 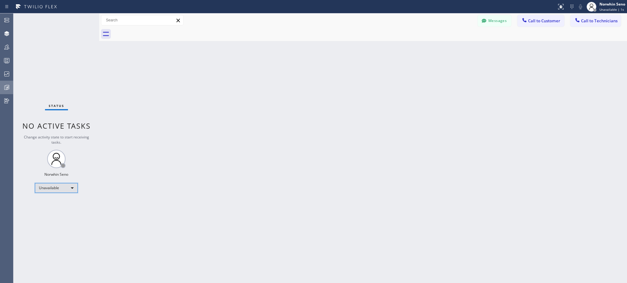 What do you see at coordinates (540, 21) in the screenshot?
I see `button: Call to Customer` at bounding box center [540, 21].